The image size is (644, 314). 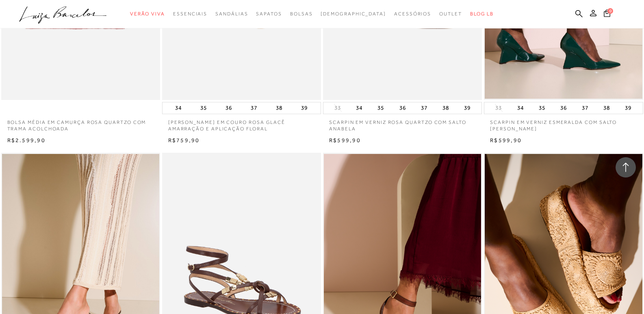 I want to click on button: 0, so click(x=607, y=14).